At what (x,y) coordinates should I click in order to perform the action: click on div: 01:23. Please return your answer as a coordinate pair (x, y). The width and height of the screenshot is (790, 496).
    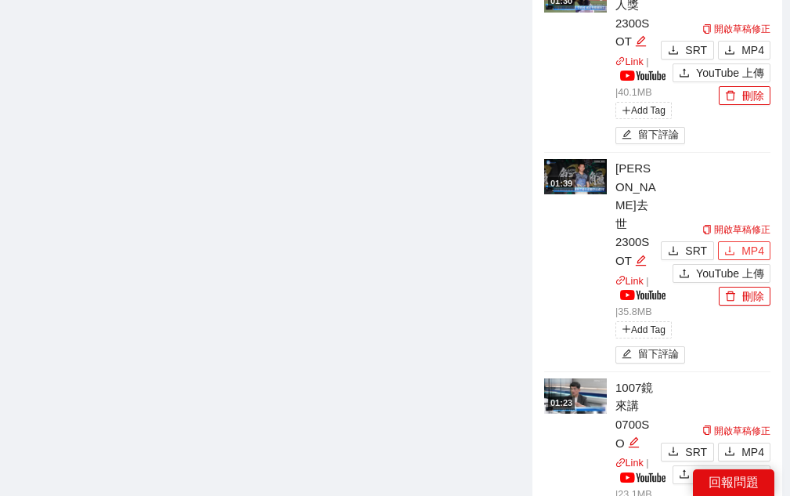
    Looking at the image, I should click on (562, 403).